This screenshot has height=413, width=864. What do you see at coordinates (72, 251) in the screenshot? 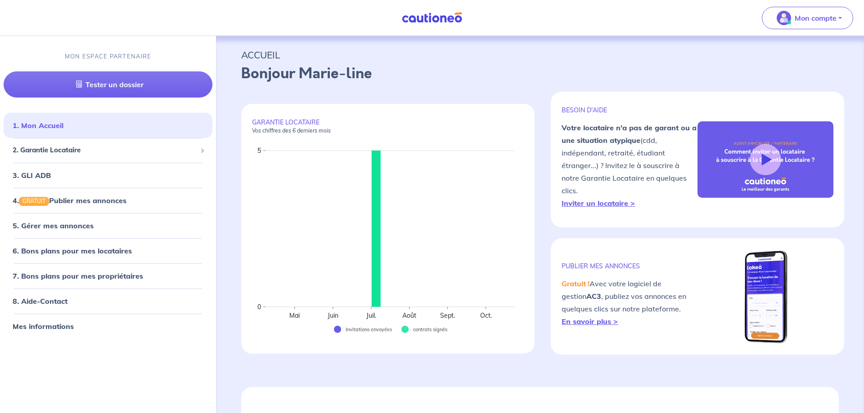
I see `a: 6. Bons plans pour mes locataires` at bounding box center [72, 251].